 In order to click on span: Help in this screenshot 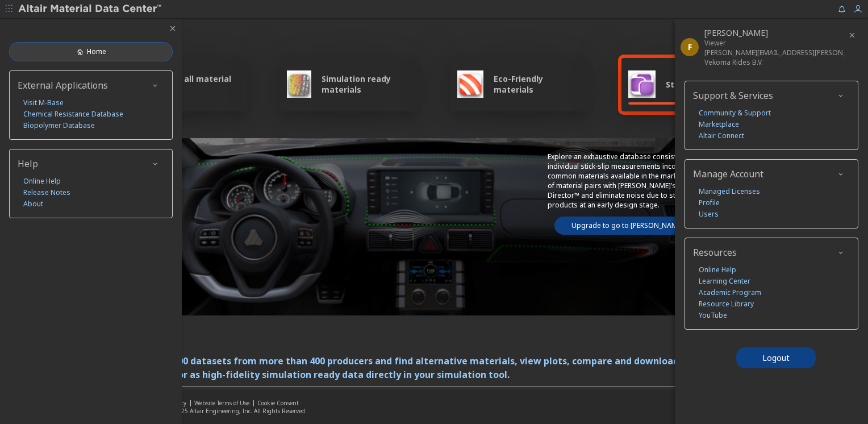, I will do `click(28, 164)`.